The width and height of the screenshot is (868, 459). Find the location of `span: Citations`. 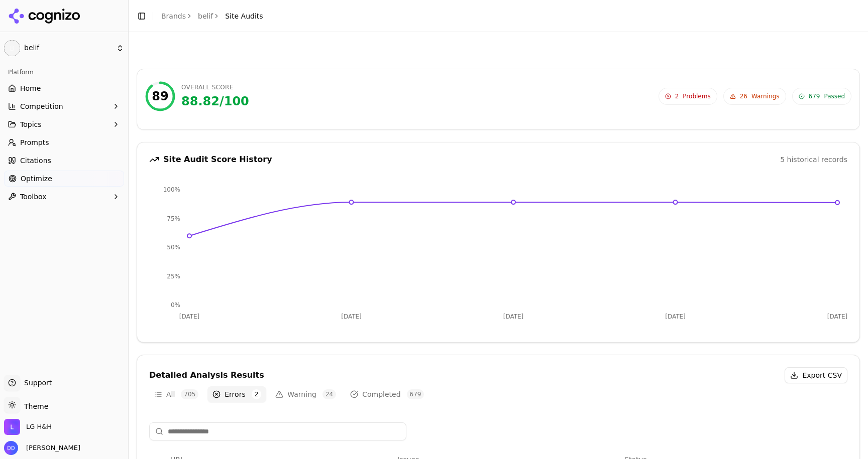

span: Citations is located at coordinates (36, 161).